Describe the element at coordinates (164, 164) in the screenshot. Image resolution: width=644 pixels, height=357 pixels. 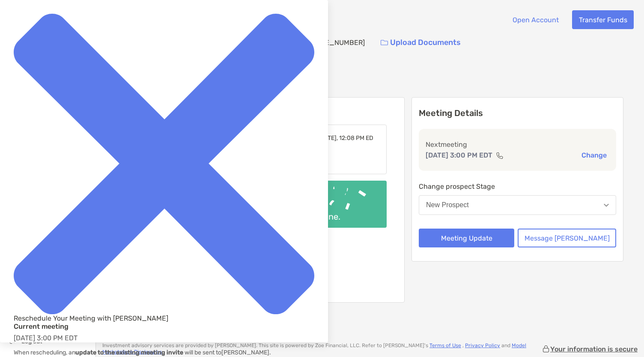
I see `img: close modal icon` at that location.